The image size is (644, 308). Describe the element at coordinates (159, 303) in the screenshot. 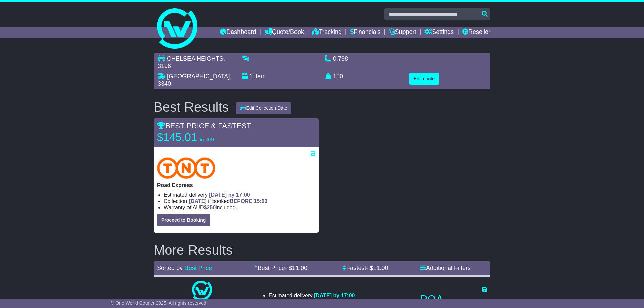

I see `span: © One World Courier 2025. All rights reserved.` at that location.